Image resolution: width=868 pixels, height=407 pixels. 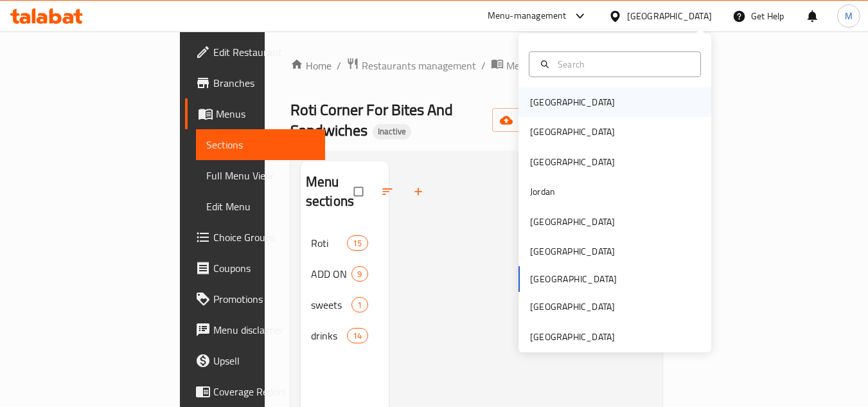 What do you see at coordinates (264, 268) in the screenshot?
I see `span: Coupons` at bounding box center [264, 268].